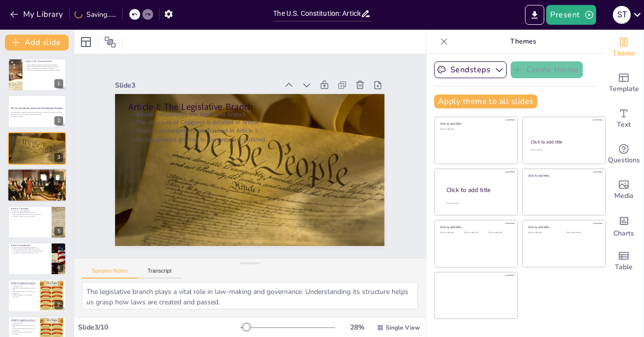 The image size is (644, 337). I want to click on span: Charts, so click(624, 233).